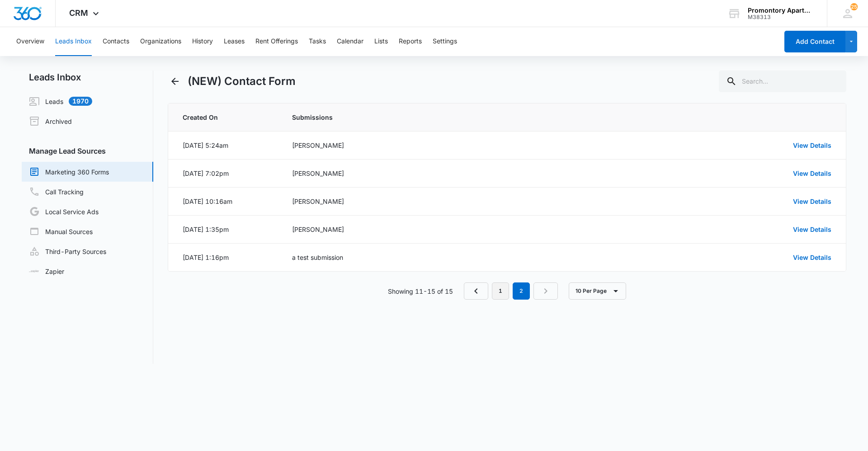 Image resolution: width=868 pixels, height=451 pixels. I want to click on div: a test submission, so click(432, 257).